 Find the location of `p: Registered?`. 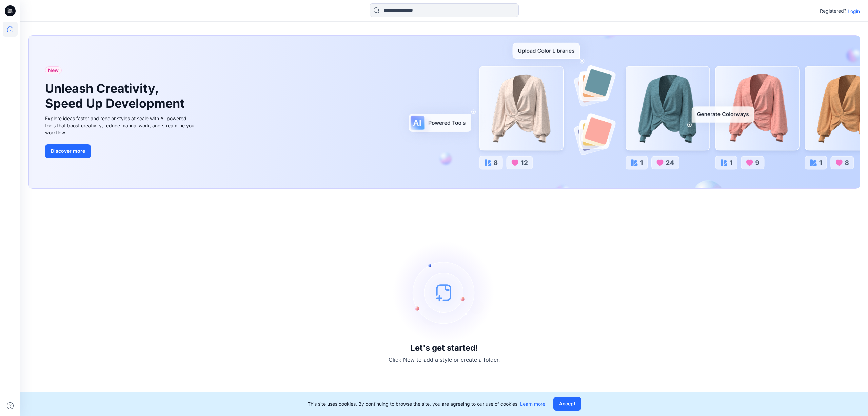

p: Registered? is located at coordinates (833, 11).